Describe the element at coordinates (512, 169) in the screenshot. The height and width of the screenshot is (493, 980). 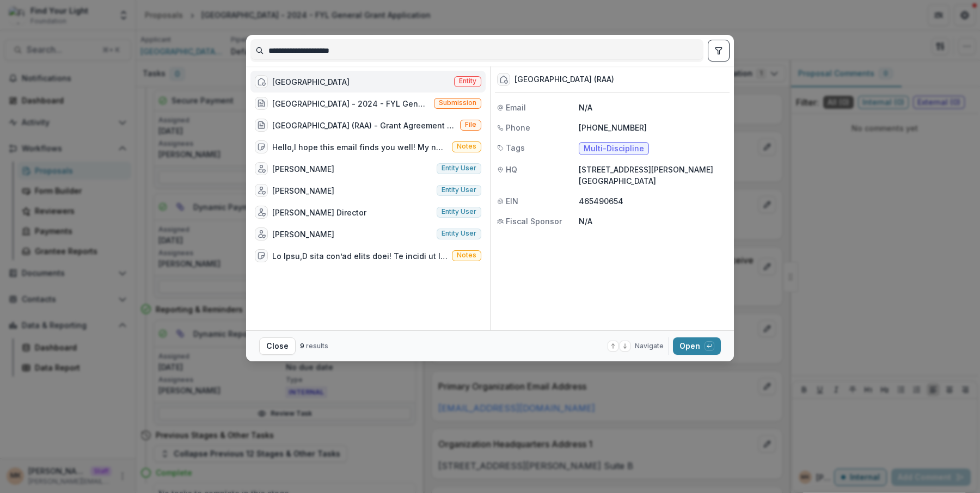
I see `span: HQ` at that location.